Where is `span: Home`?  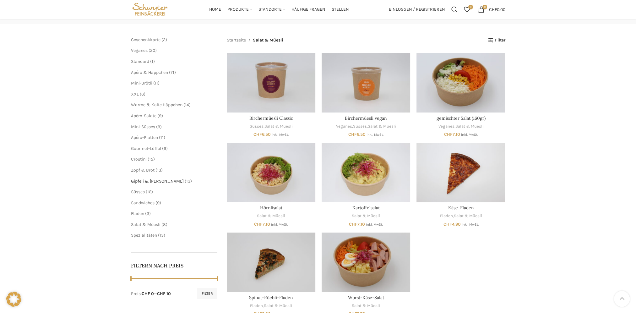
span: Home is located at coordinates (215, 9).